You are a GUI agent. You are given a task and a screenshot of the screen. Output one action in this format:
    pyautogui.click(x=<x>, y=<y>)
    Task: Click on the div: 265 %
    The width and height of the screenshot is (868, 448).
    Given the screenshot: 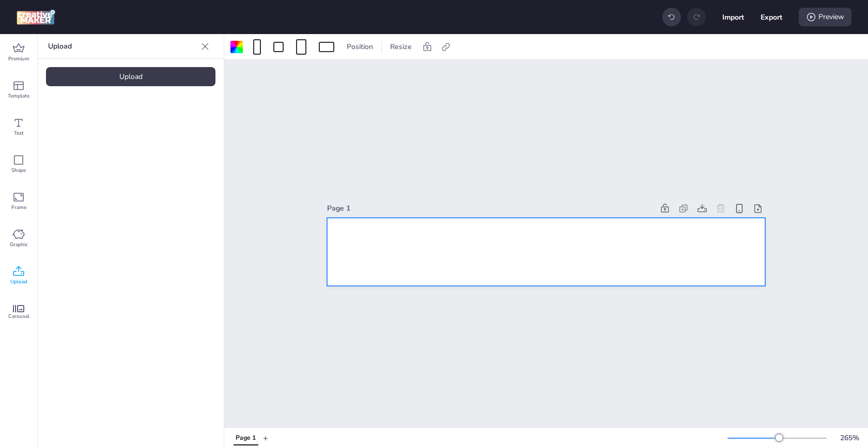 What is the action you would take?
    pyautogui.click(x=849, y=438)
    